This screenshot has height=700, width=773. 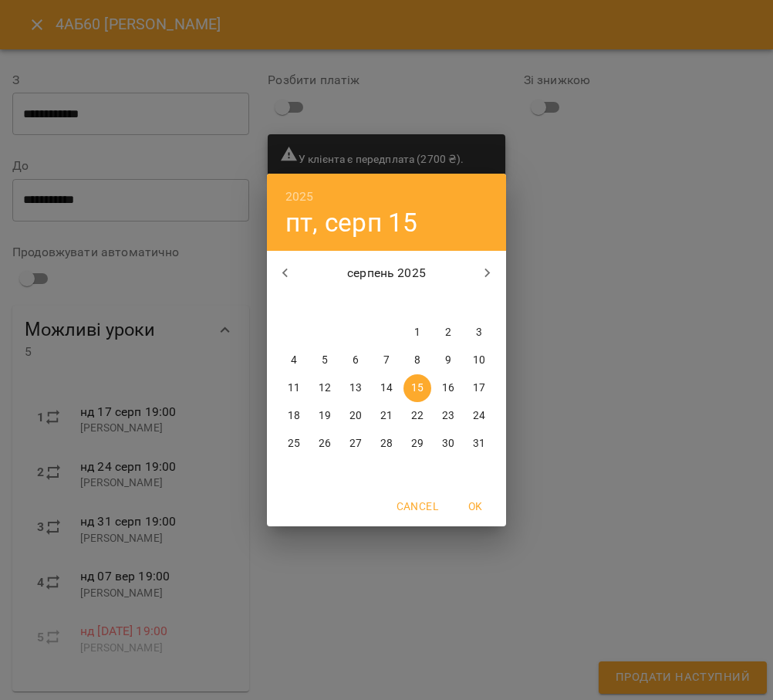 What do you see at coordinates (479, 444) in the screenshot?
I see `button: 31` at bounding box center [479, 444].